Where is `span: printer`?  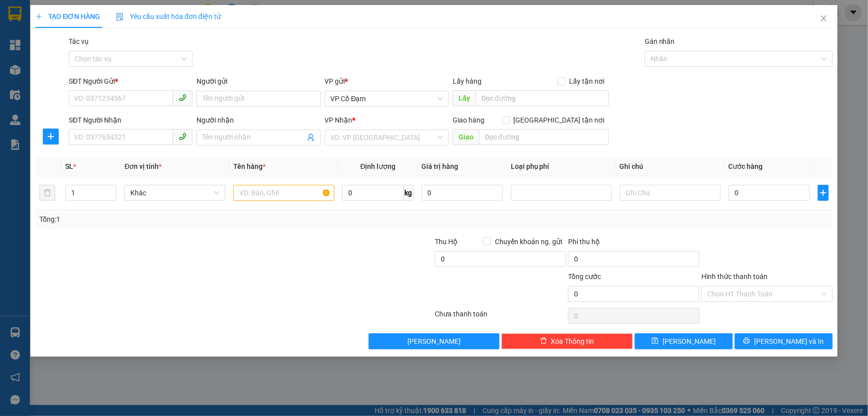 span: printer is located at coordinates (747, 341).